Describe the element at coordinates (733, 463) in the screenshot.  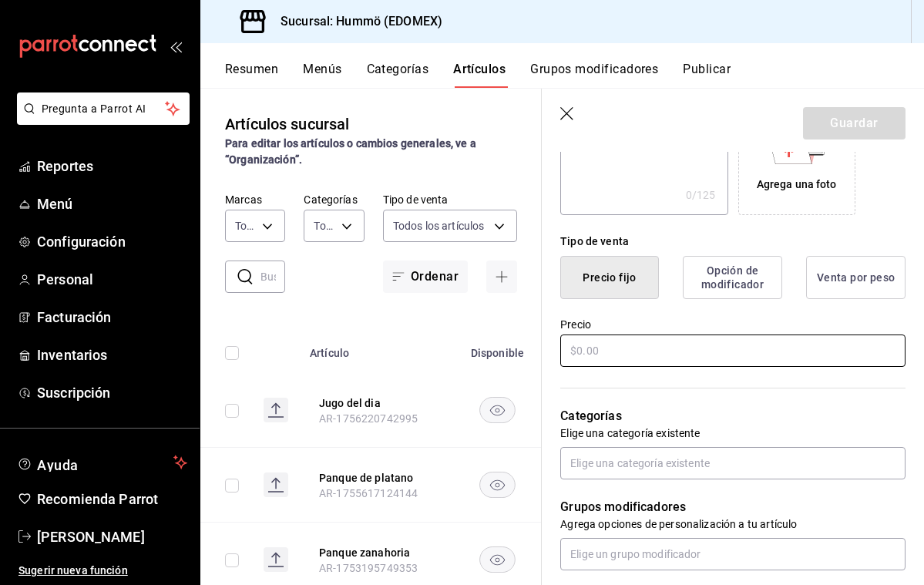
I see `input: Elige una categoría existente` at that location.